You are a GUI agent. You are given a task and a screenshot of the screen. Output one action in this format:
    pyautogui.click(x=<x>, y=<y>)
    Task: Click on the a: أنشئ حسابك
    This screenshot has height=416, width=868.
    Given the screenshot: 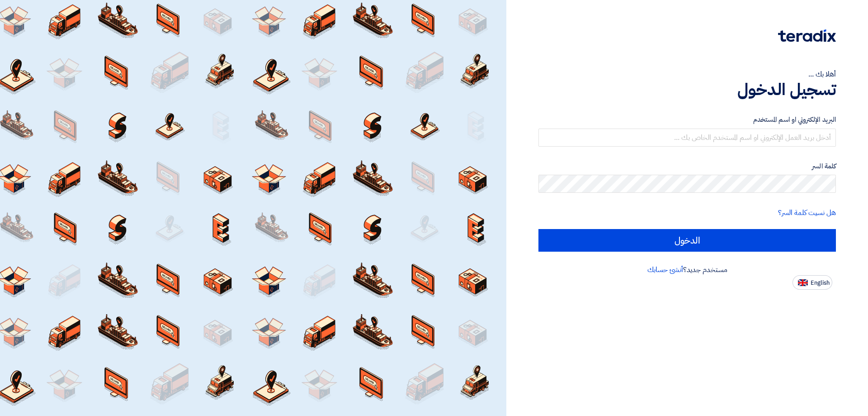 What is the action you would take?
    pyautogui.click(x=665, y=269)
    